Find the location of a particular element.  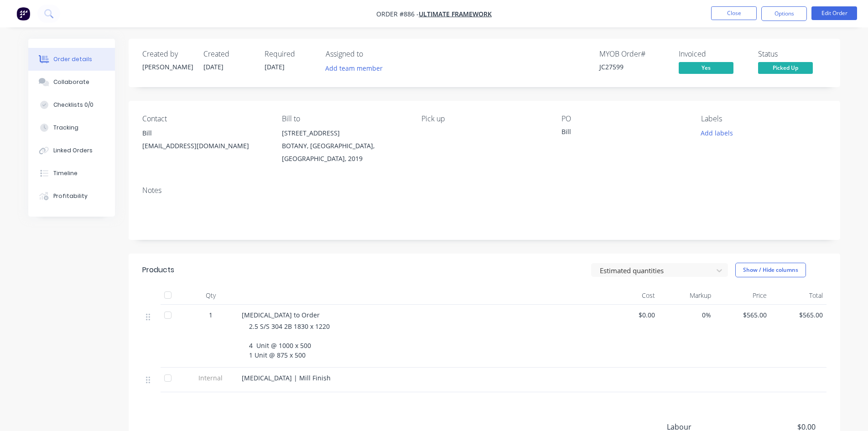

div: Checklists 0/0 is located at coordinates (74, 105).